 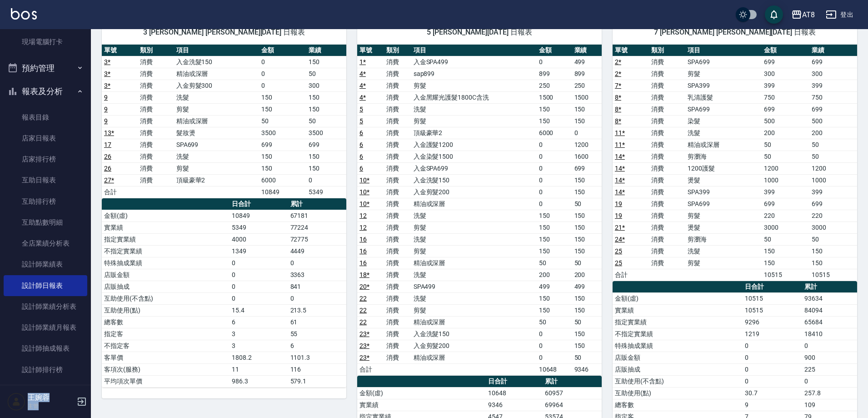 What do you see at coordinates (362, 121) in the screenshot?
I see `a: 5` at bounding box center [362, 121].